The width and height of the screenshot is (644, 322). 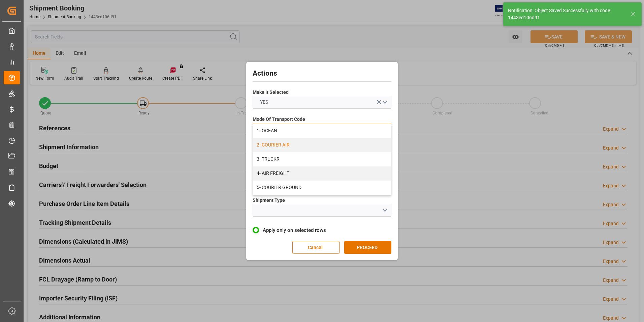 What do you see at coordinates (322, 129) in the screenshot?
I see `button: close menu` at bounding box center [322, 129].